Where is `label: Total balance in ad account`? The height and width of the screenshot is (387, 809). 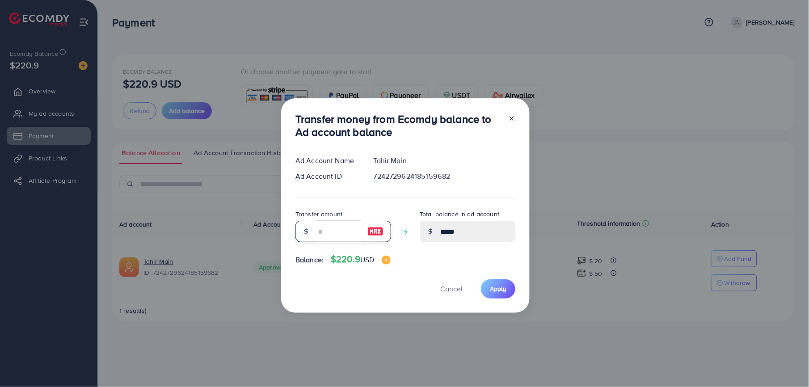
label: Total balance in ad account is located at coordinates (459, 214).